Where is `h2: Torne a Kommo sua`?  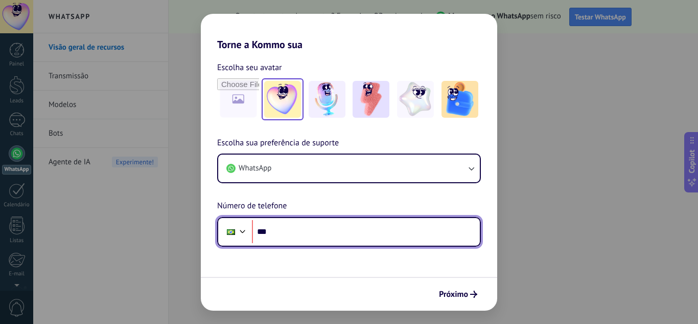 h2: Torne a Kommo sua is located at coordinates (349, 32).